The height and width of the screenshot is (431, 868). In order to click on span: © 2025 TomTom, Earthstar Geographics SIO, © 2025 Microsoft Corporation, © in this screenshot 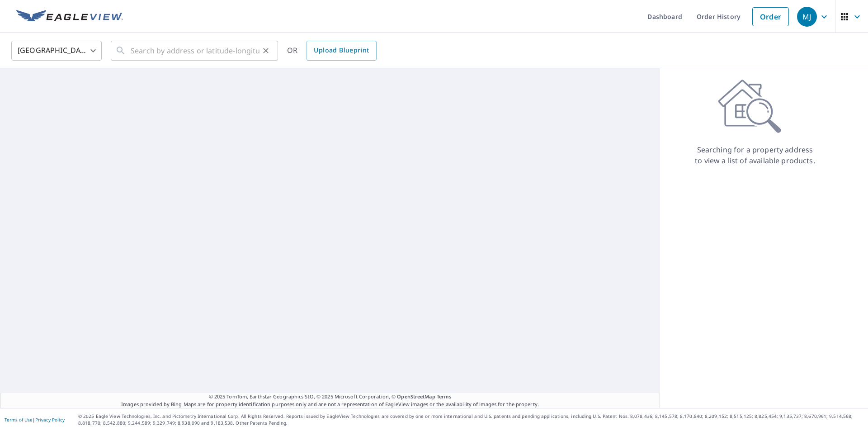, I will do `click(330, 396)`.